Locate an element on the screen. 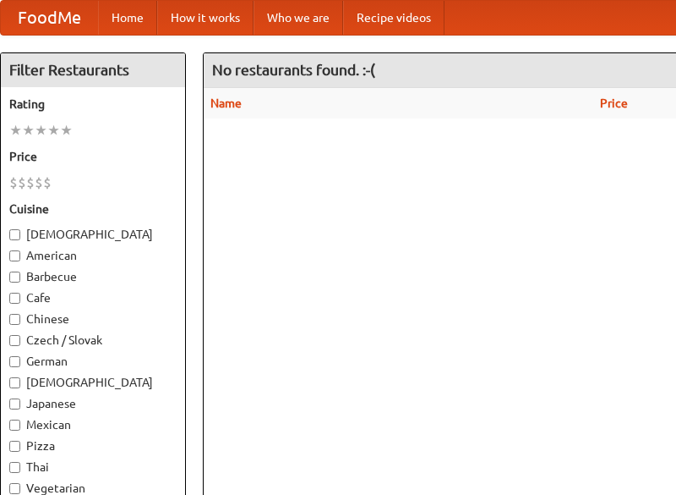  a: How it works is located at coordinates (205, 18).